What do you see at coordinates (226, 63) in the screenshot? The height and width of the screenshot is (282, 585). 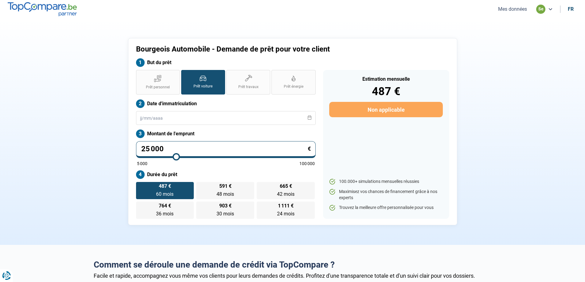 I see `label: But du prêt` at bounding box center [226, 63].